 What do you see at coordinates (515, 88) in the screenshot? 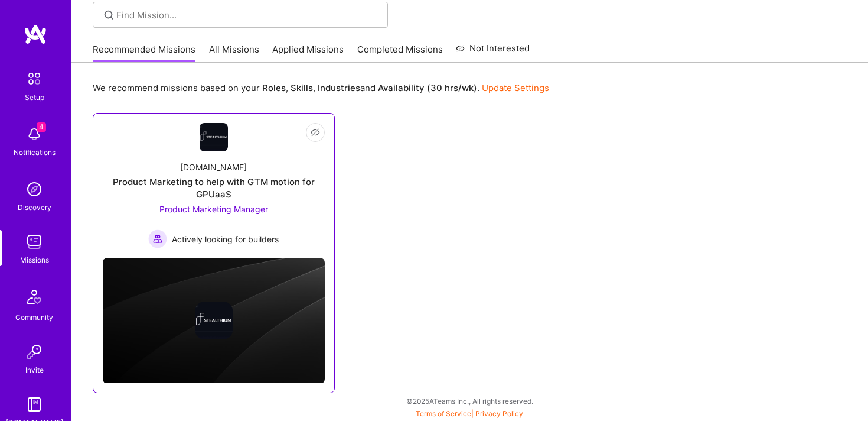
I see `a: Update Settings` at bounding box center [515, 88].